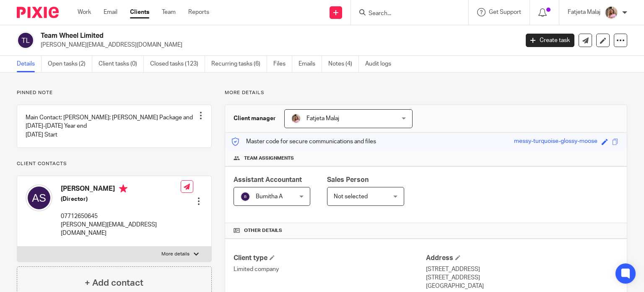  I want to click on p: 07712650645, so click(121, 216).